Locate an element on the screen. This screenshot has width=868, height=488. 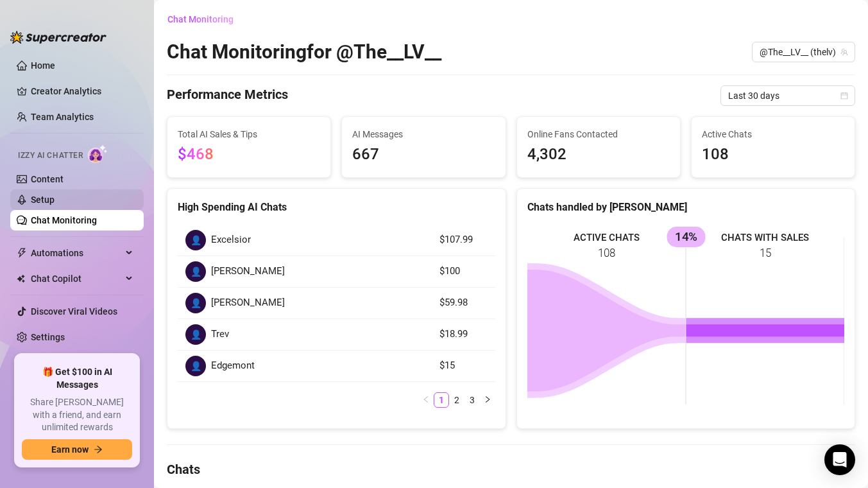
a: Team Analytics is located at coordinates (62, 117).